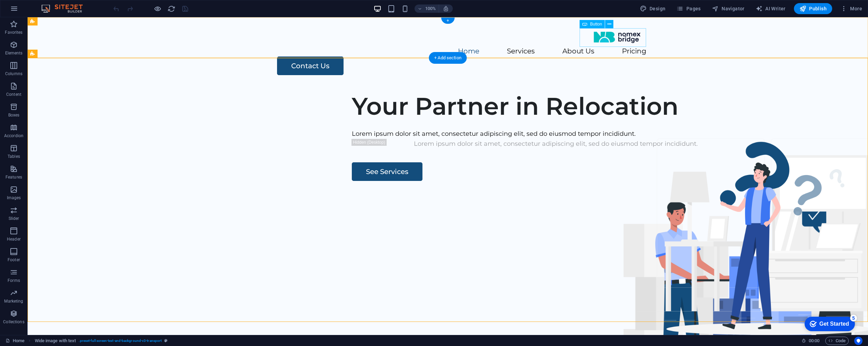  I want to click on p: Columns, so click(14, 74).